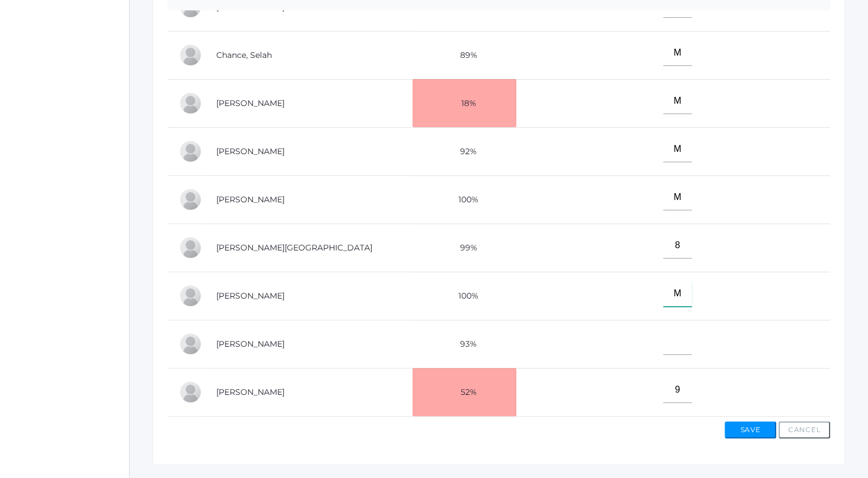 The width and height of the screenshot is (868, 478). Describe the element at coordinates (191, 151) in the screenshot. I see `div: Chase Farnes` at that location.